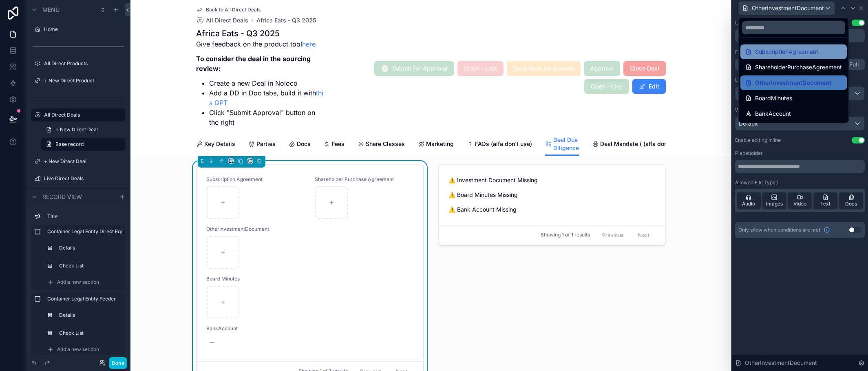 The image size is (868, 371). Describe the element at coordinates (338, 144) in the screenshot. I see `span: Fees` at that location.